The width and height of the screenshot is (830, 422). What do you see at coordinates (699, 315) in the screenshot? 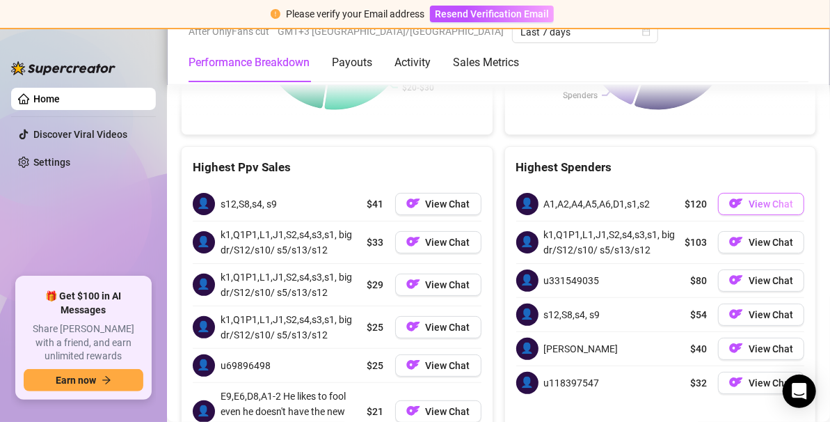
I see `span: $54` at bounding box center [699, 315].